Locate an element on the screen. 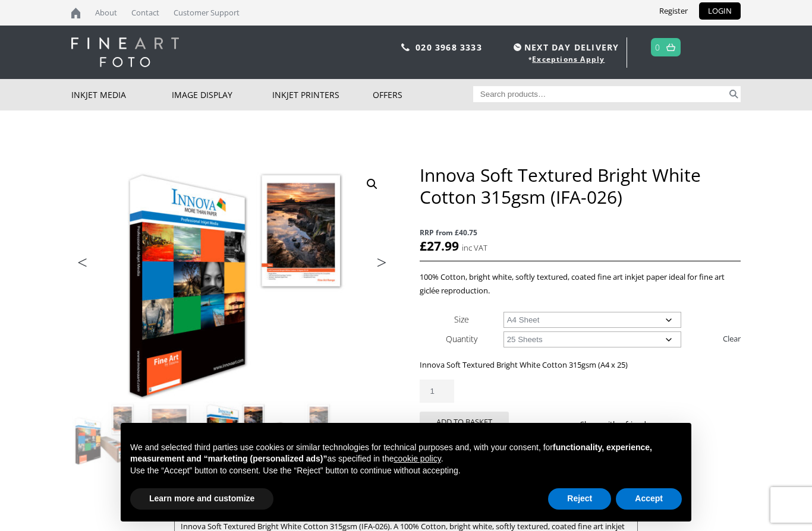 This screenshot has height=531, width=812. p: 100% Cotton, bright white, softly textured, coated fine art inkjet paper ideal for fine art giclé... is located at coordinates (580, 284).